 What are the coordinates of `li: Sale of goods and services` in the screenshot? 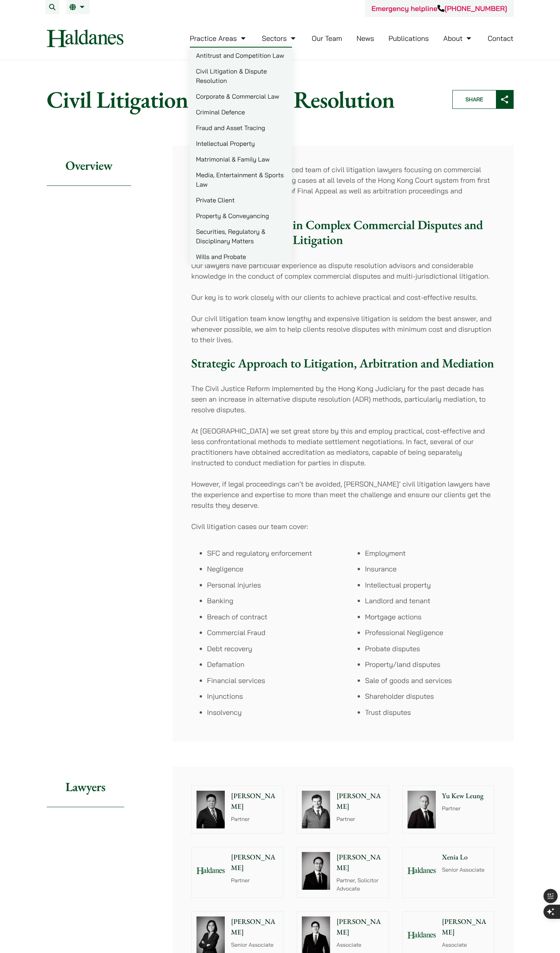 It's located at (430, 680).